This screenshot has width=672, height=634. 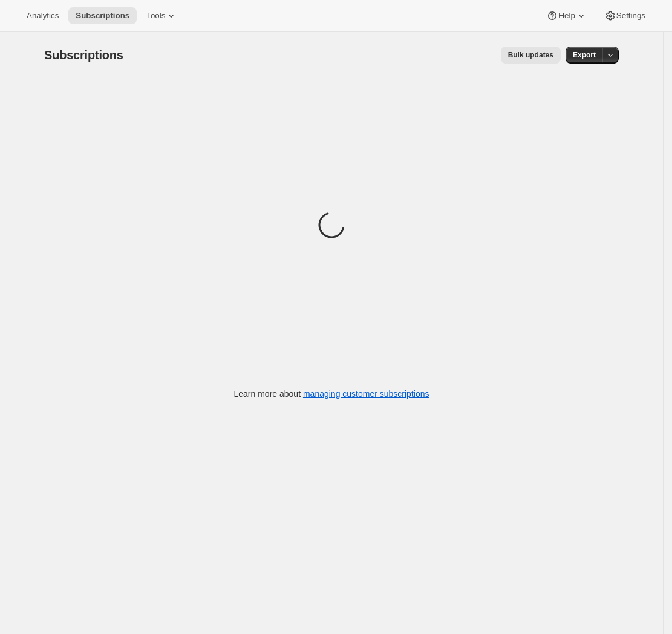 I want to click on button: Export, so click(x=584, y=55).